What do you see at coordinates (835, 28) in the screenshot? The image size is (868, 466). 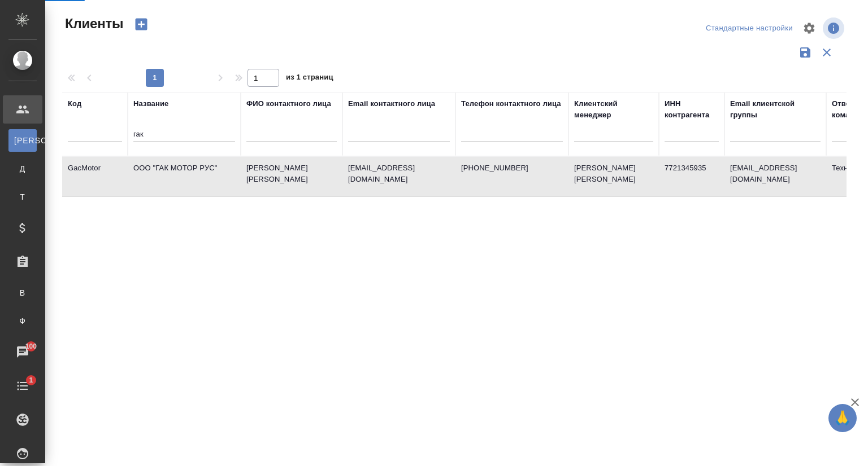 I see `span: Посмотреть информацию` at bounding box center [835, 28].